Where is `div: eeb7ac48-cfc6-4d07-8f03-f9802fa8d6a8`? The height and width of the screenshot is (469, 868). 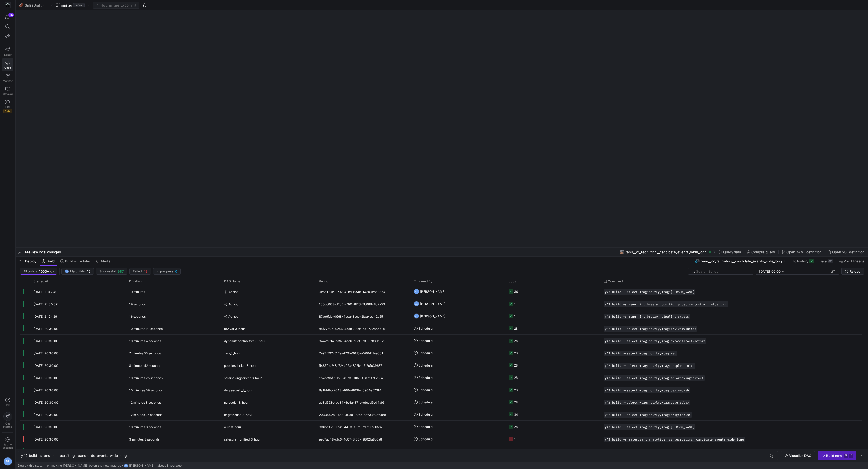
div: eeb7ac48-cfc6-4d07-8f03-f9802fa8d6a8 is located at coordinates (363, 439).